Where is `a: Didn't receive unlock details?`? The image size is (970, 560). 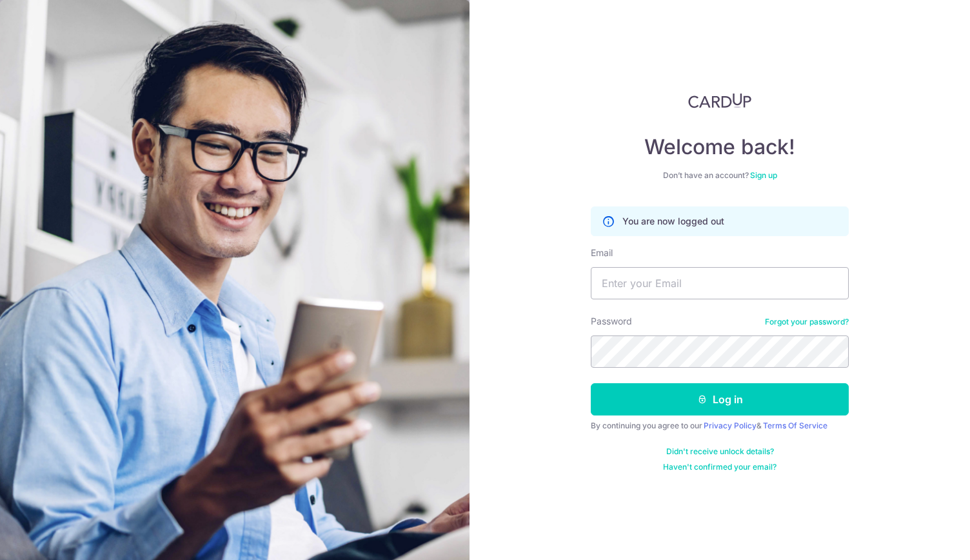 a: Didn't receive unlock details? is located at coordinates (720, 451).